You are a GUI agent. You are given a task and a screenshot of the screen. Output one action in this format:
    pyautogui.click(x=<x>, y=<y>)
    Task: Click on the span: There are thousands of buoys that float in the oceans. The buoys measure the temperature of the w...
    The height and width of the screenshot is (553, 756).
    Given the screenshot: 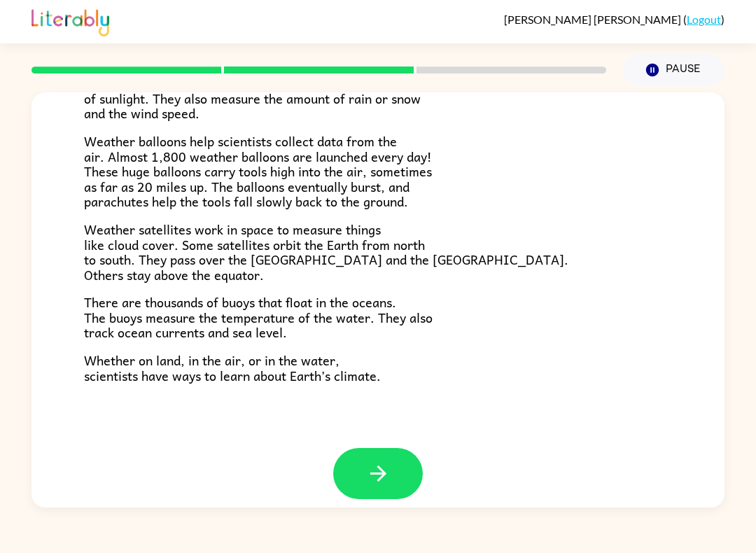 What is the action you would take?
    pyautogui.click(x=259, y=317)
    